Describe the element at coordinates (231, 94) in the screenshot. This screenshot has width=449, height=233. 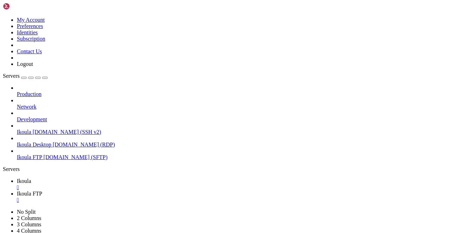
I see `a: Production` at that location.